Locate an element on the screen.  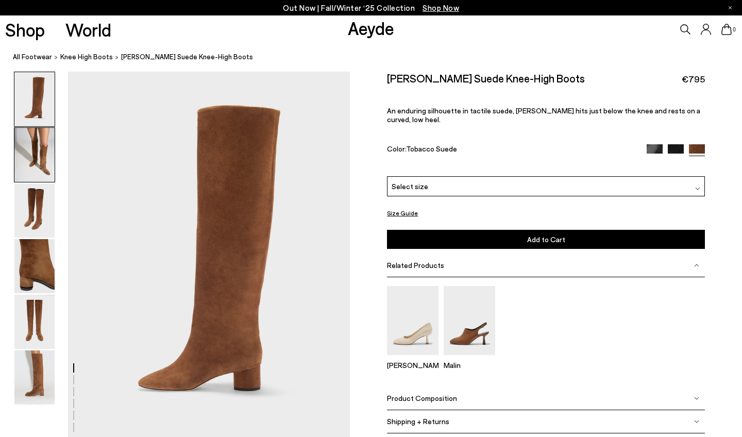
img: Willa Suede Knee-High Boots - Image 5 is located at coordinates (35, 322).